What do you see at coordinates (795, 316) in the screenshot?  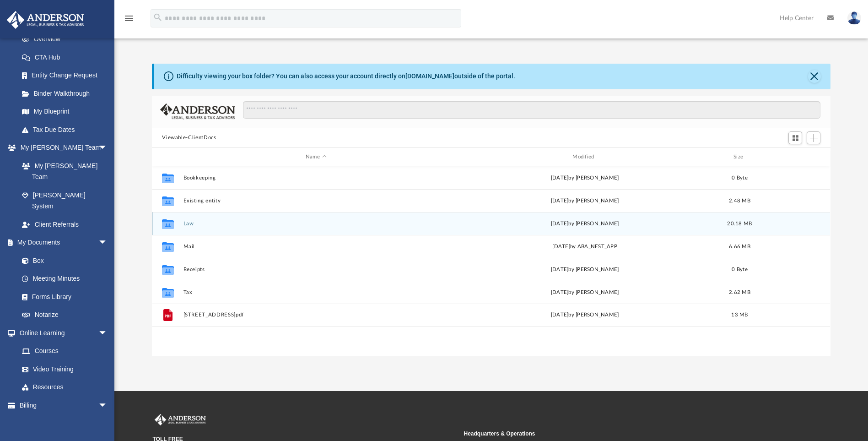 I see `button: More options` at bounding box center [795, 316].